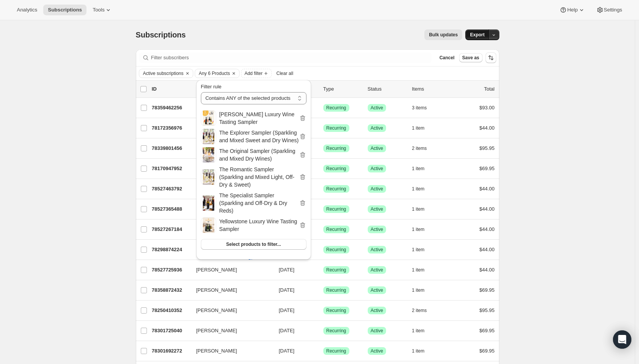 The height and width of the screenshot is (364, 639). I want to click on h2: The Specialist Sampler (Sparkling and Off-Dry & Dry Reds), so click(259, 203).